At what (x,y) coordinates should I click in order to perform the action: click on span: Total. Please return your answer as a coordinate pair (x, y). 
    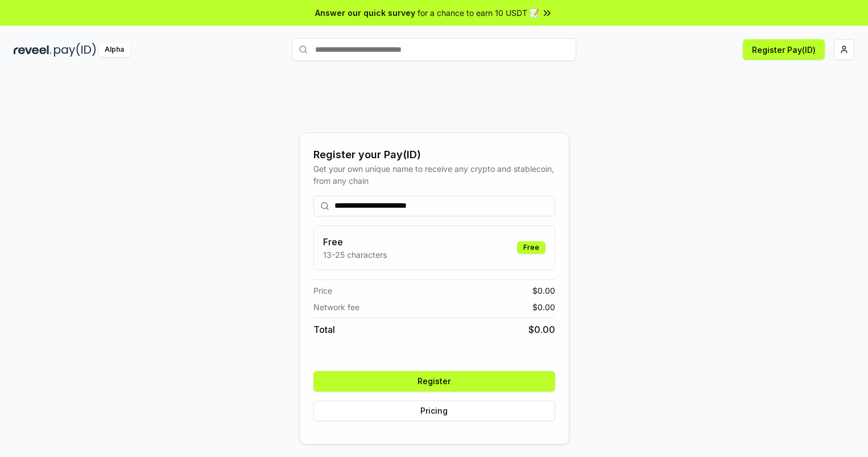
    Looking at the image, I should click on (324, 329).